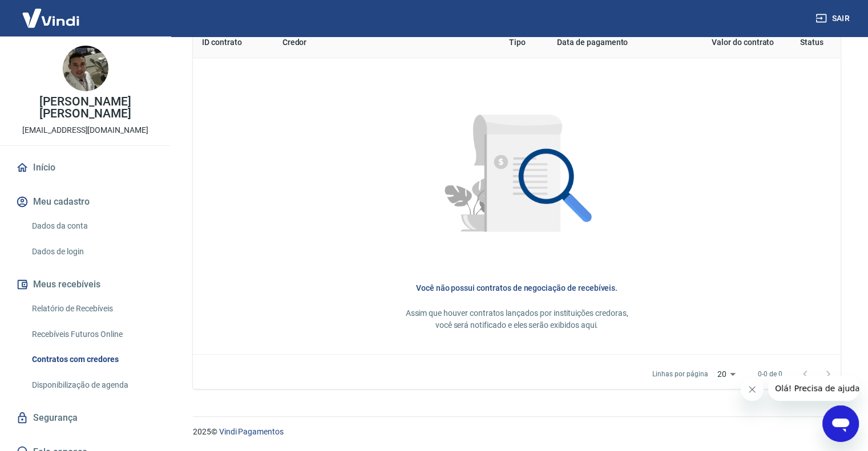 The image size is (868, 451). Describe the element at coordinates (833, 18) in the screenshot. I see `button: Sair` at that location.